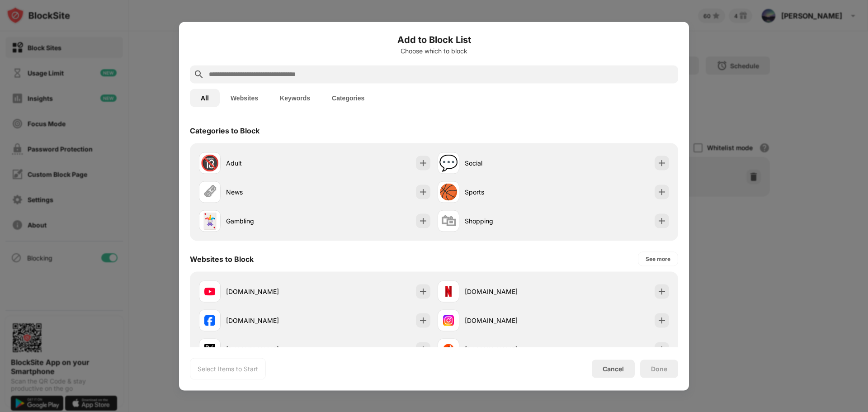 This screenshot has width=868, height=412. What do you see at coordinates (244, 98) in the screenshot?
I see `button: Websites` at bounding box center [244, 98].